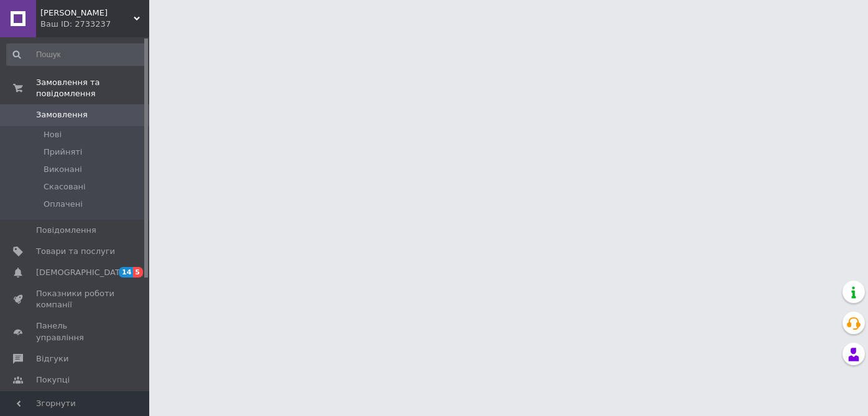 This screenshot has height=416, width=868. What do you see at coordinates (76, 299) in the screenshot?
I see `span: Показники роботи компанії` at bounding box center [76, 299].